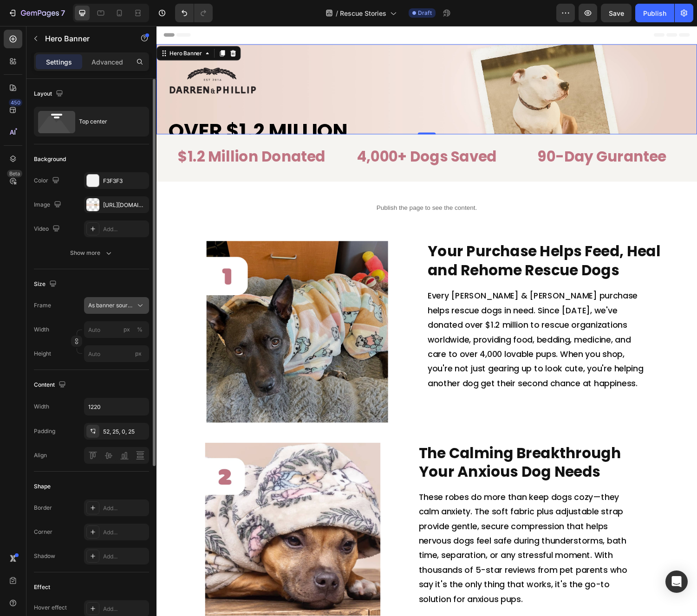  Describe the element at coordinates (84, 38) in the screenshot. I see `p: Hero Banner` at that location.